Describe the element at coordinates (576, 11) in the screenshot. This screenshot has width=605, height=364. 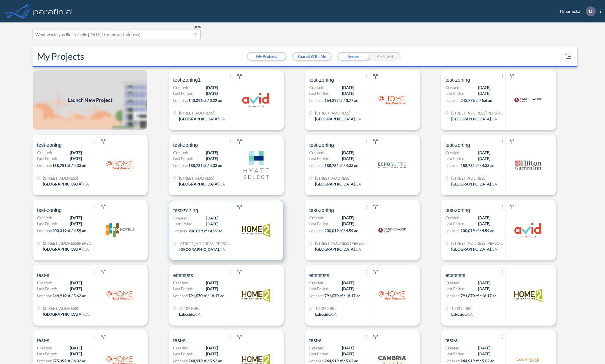
I see `div: Dinamicka` at that location.